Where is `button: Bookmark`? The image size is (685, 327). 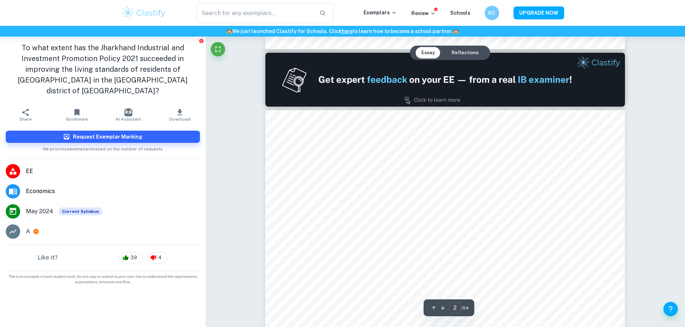
button: Bookmark is located at coordinates (77, 115).